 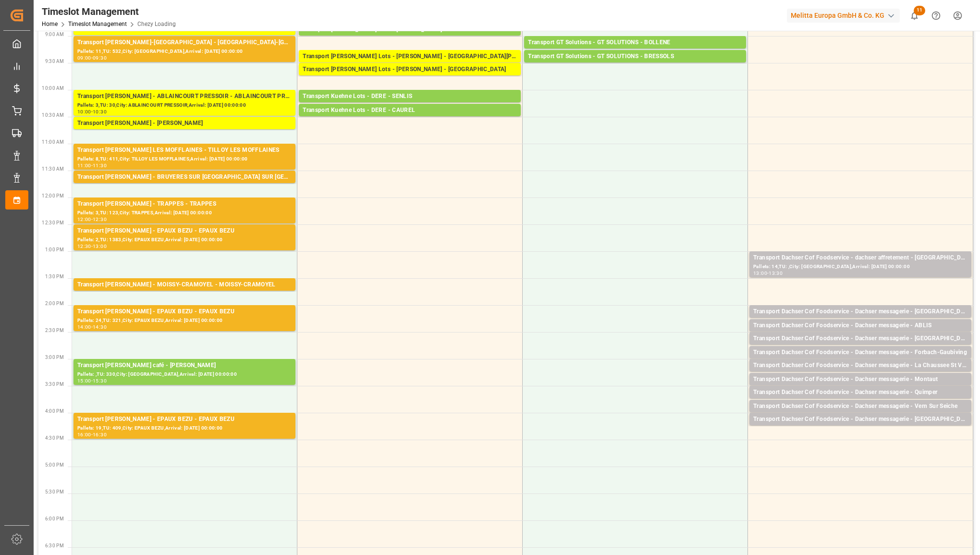 What do you see at coordinates (84, 434) in the screenshot?
I see `div: 16:00` at bounding box center [84, 434].